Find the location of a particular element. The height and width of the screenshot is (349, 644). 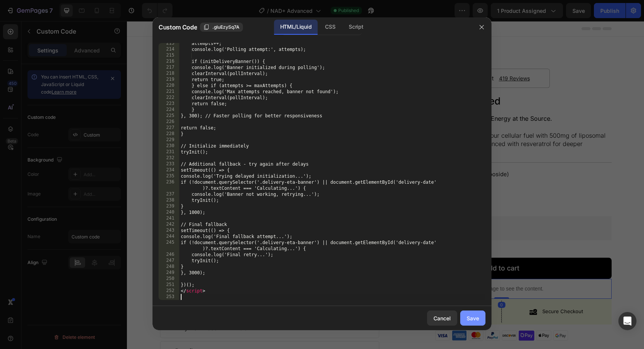

div: 214 is located at coordinates (169, 50).